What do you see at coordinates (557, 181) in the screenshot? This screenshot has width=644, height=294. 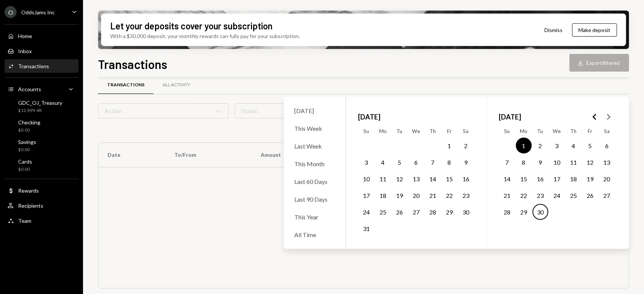 I see `table: September 2025` at bounding box center [557, 181].